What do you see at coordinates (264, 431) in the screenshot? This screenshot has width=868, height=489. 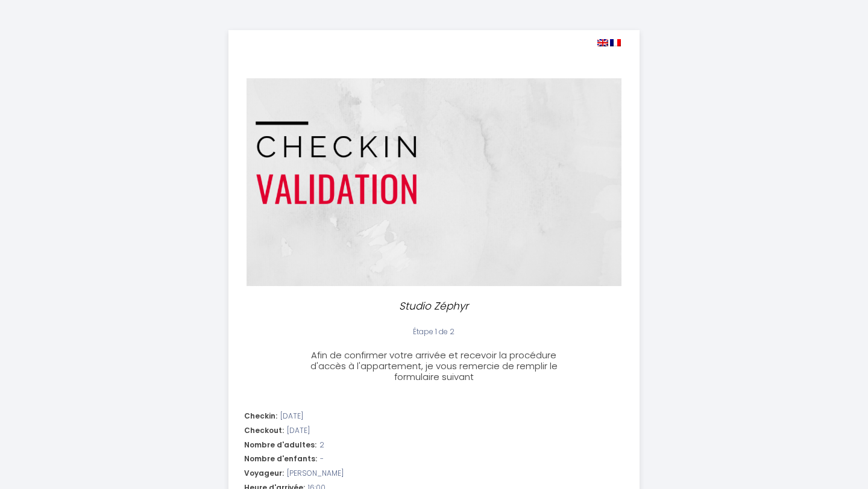 I see `span: Checkout:` at bounding box center [264, 431].